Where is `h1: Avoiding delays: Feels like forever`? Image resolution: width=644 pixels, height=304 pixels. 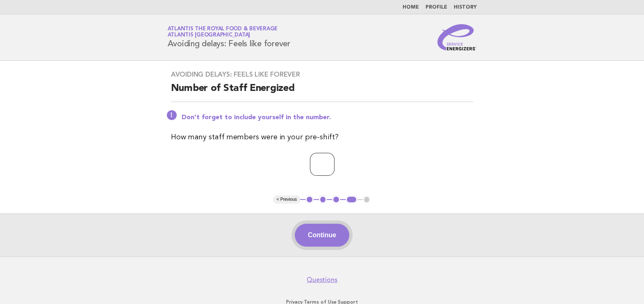 h1: Avoiding delays: Feels like forever is located at coordinates (229, 37).